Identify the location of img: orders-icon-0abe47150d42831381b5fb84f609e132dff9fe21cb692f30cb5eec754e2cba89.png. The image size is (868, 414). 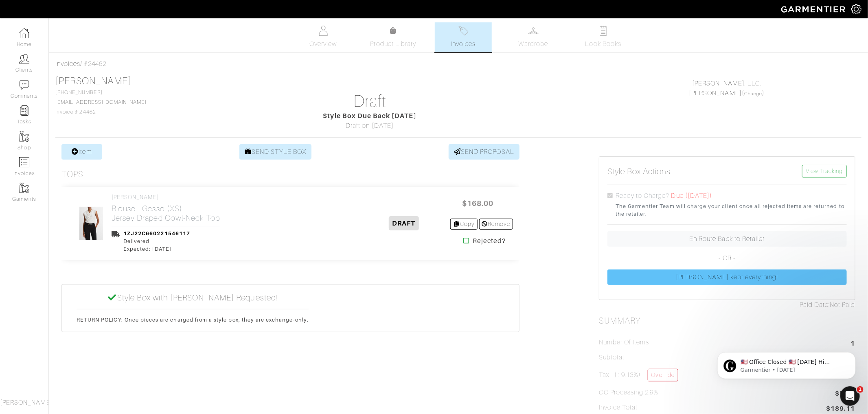
(24, 162).